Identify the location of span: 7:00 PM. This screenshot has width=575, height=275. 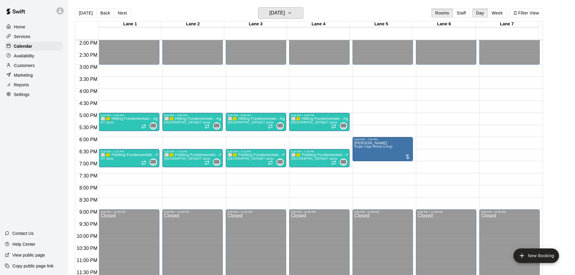
(88, 164).